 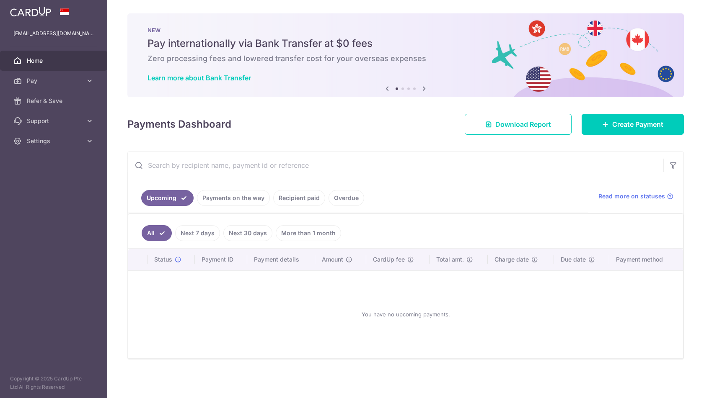 I want to click on span: Due date, so click(x=573, y=260).